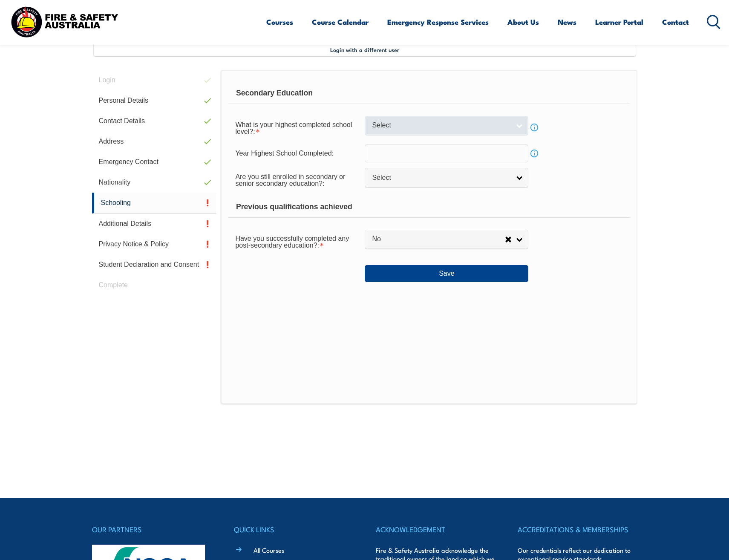 The width and height of the screenshot is (729, 560). I want to click on a: Privacy Notice & Policy, so click(154, 244).